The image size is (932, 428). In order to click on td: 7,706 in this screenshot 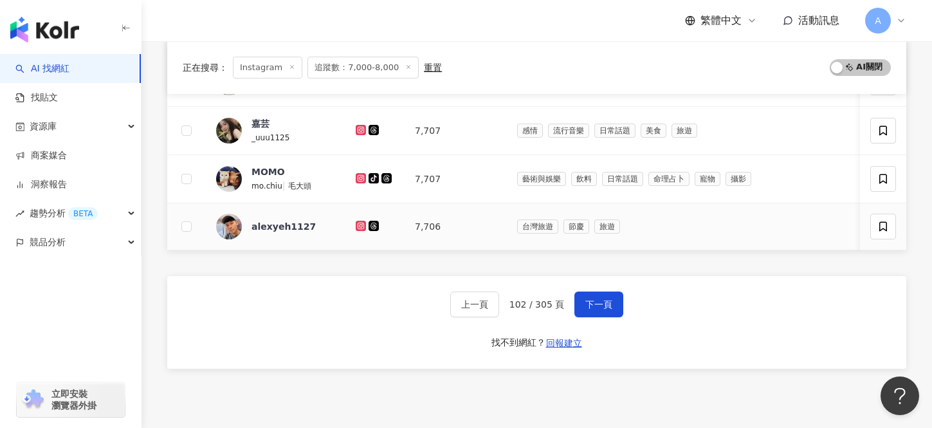, I will do `click(456, 227)`.